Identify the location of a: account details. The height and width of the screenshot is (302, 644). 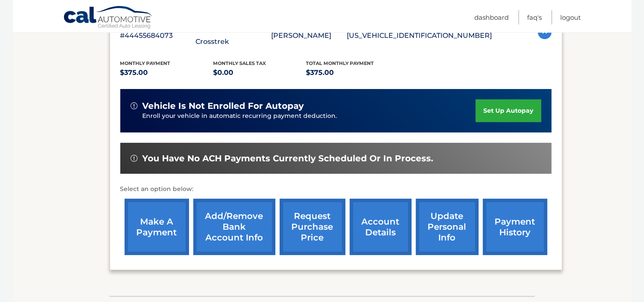
(381, 227).